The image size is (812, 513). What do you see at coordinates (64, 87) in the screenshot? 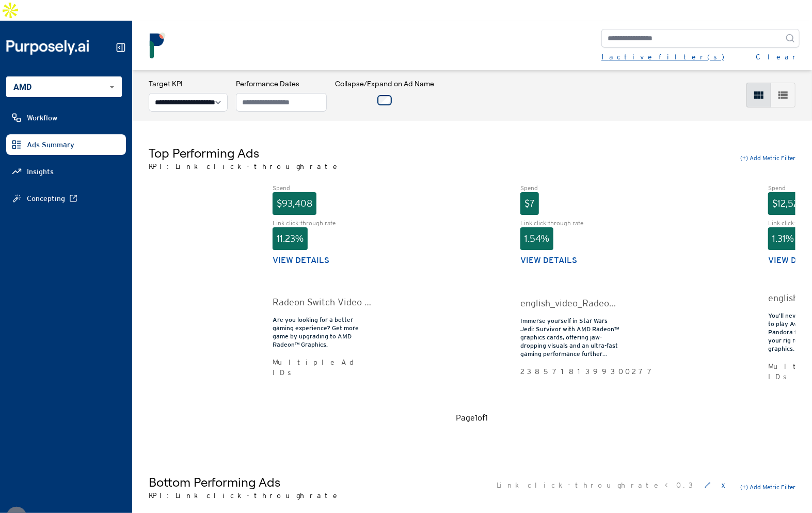
I see `div: AMD` at bounding box center [64, 87].